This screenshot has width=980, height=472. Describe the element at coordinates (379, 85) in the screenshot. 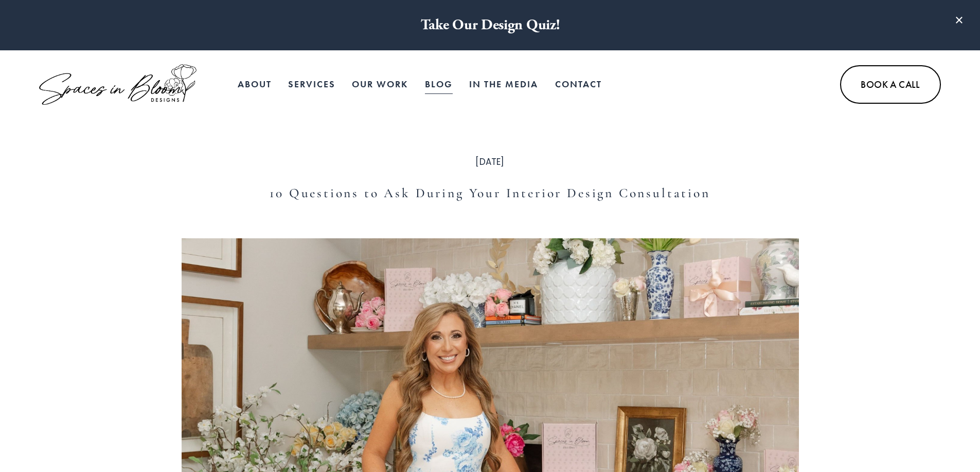

I see `a: Our Work` at that location.